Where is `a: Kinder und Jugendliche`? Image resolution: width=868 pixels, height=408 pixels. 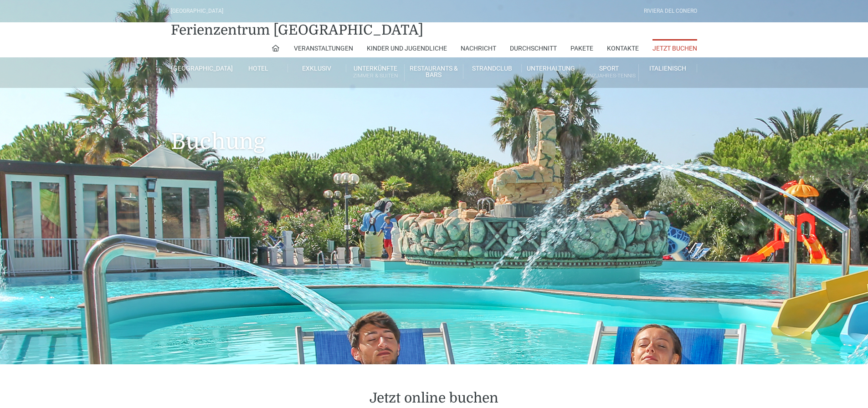 a: Kinder und Jugendliche is located at coordinates (407, 48).